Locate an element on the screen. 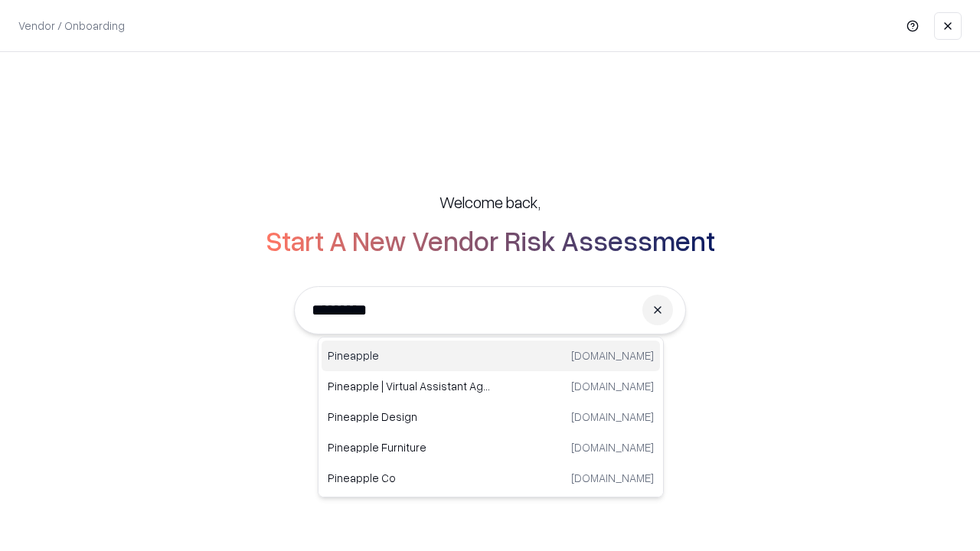  p: Pineapple is located at coordinates (409, 355).